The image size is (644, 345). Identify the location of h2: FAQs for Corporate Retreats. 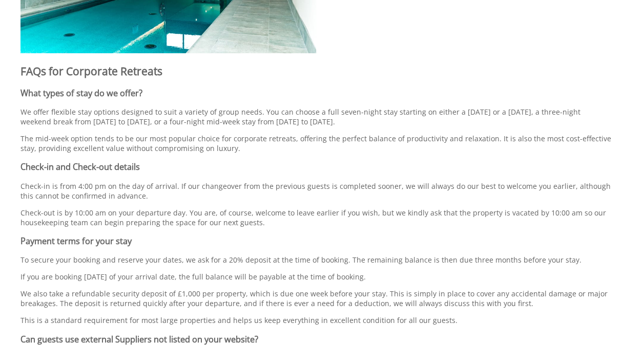
(316, 71).